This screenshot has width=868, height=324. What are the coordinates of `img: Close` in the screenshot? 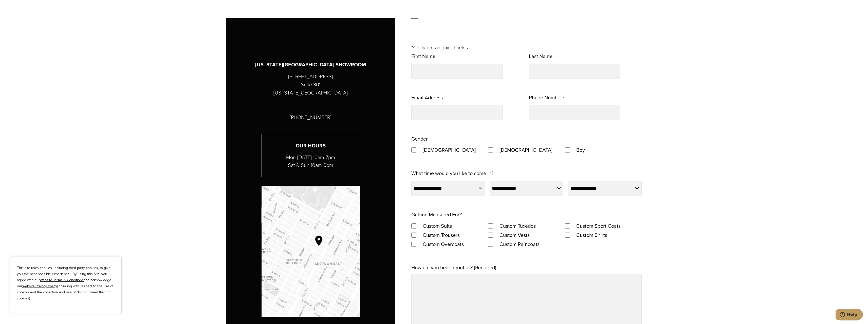 It's located at (114, 261).